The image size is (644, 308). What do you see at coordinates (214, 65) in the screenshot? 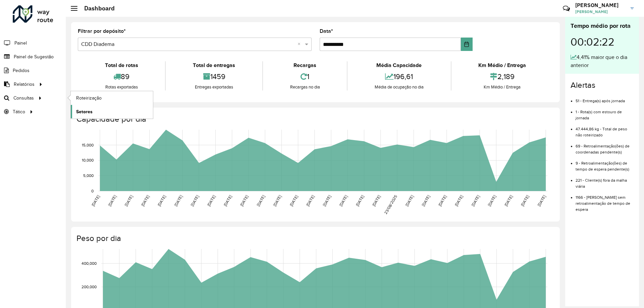
I see `div: Total de entregas` at bounding box center [214, 65].